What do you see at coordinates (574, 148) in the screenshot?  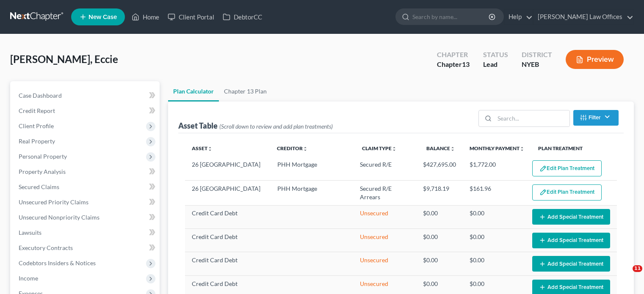 I see `th: Plan Treatment` at bounding box center [574, 148].